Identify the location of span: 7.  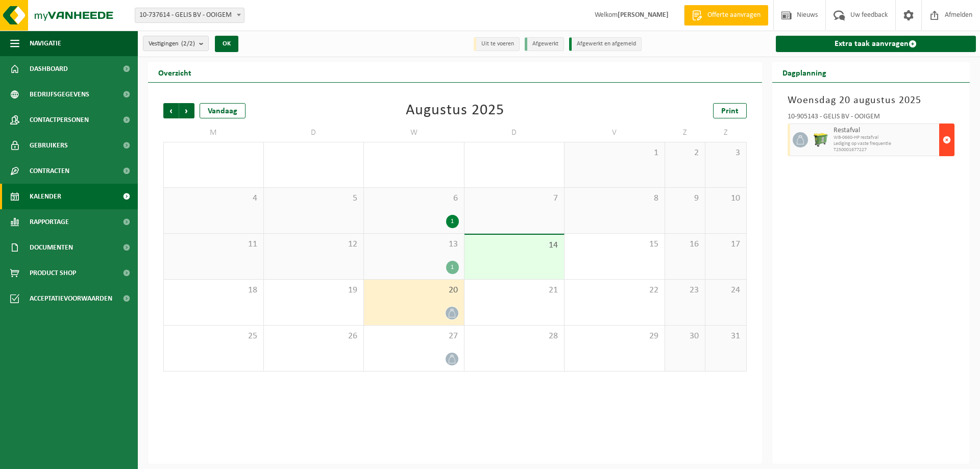
(514, 198).